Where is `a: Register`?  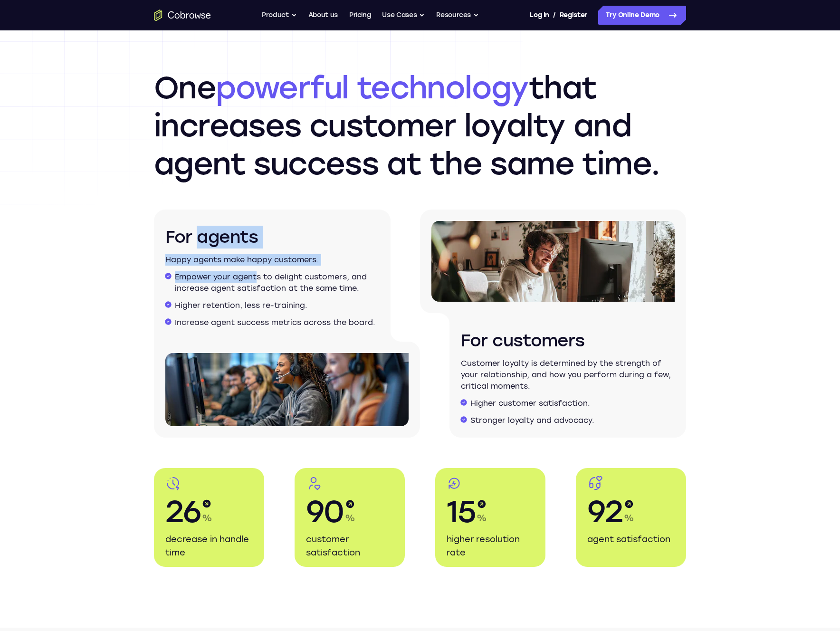 a: Register is located at coordinates (574, 15).